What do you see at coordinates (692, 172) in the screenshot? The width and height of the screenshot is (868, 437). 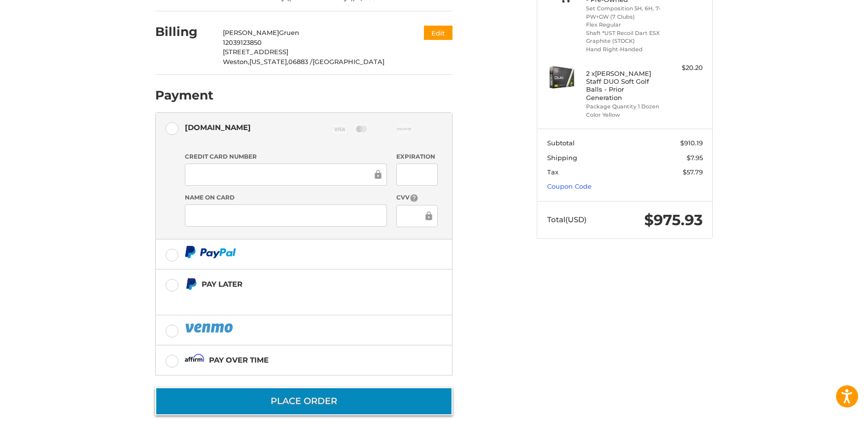 I see `span: $57.79` at bounding box center [692, 172].